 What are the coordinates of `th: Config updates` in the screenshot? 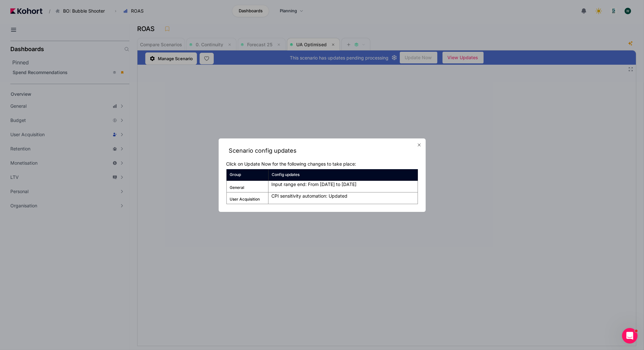 It's located at (343, 175).